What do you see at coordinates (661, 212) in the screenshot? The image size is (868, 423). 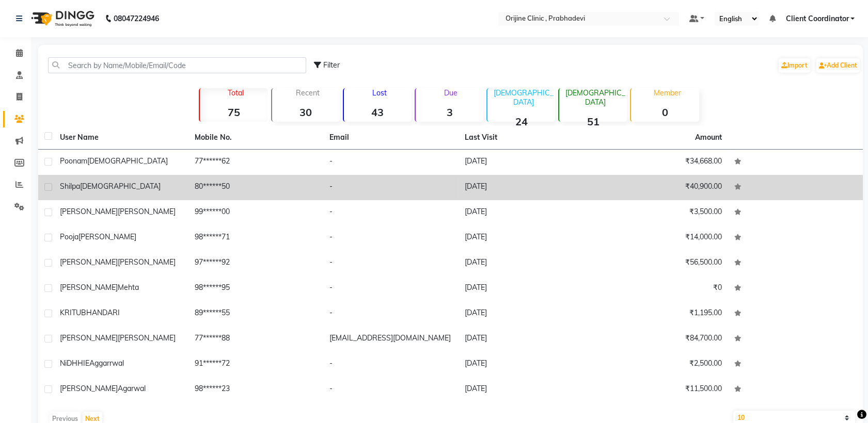 I see `td: ₹3,500.00` at bounding box center [661, 212].